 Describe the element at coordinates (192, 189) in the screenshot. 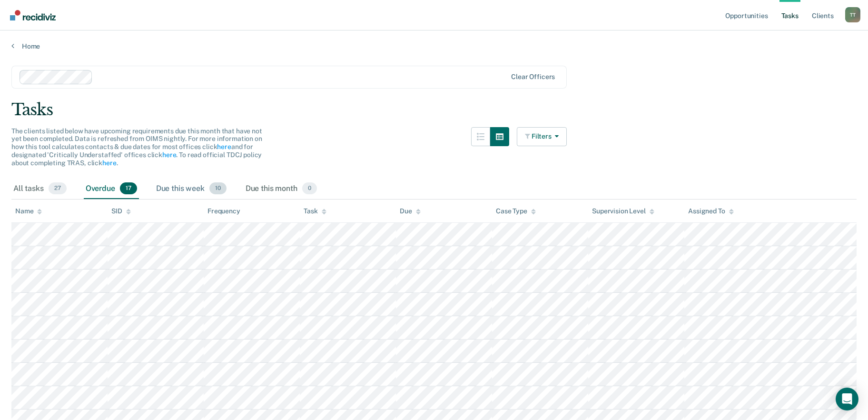

I see `div: Due this week10` at that location.